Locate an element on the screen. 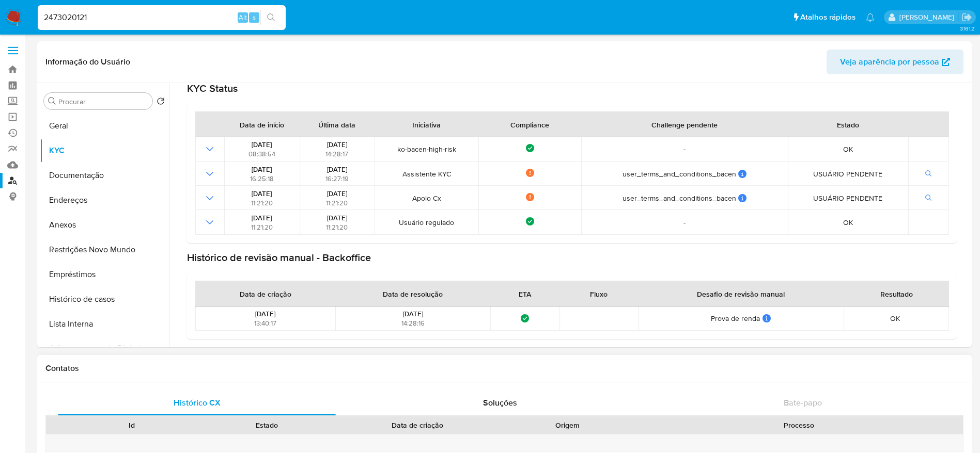 The width and height of the screenshot is (980, 453). span: Soluções is located at coordinates (500, 402).